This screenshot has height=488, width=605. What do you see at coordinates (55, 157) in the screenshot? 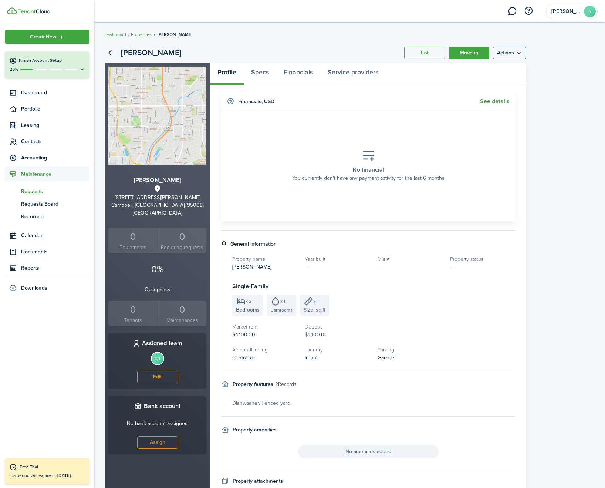
I see `span: Accounting` at bounding box center [55, 157].